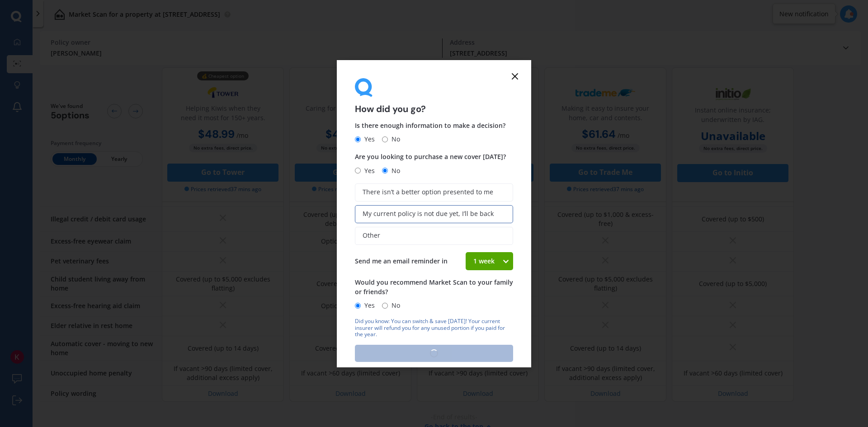  What do you see at coordinates (430, 125) in the screenshot?
I see `span: Is there enough information to make a decision?` at bounding box center [430, 125].